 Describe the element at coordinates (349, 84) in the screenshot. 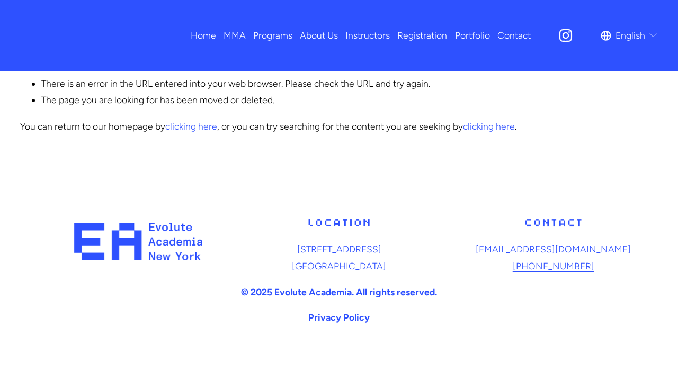

I see `li: There is an error in the URL entered into your web browser. Please check the URL and try again.` at that location.